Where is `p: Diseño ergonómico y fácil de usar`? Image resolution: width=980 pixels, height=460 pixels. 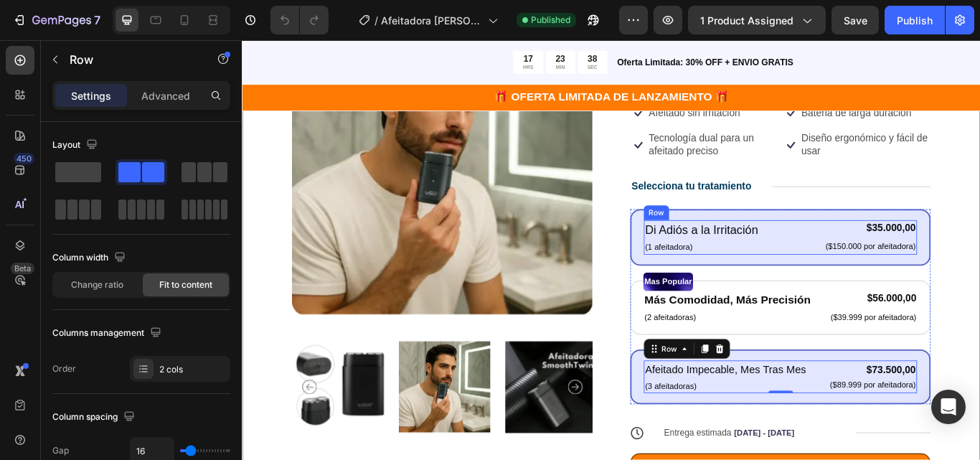 p: Diseño ergonómico y fácil de usar is located at coordinates (727, 123).